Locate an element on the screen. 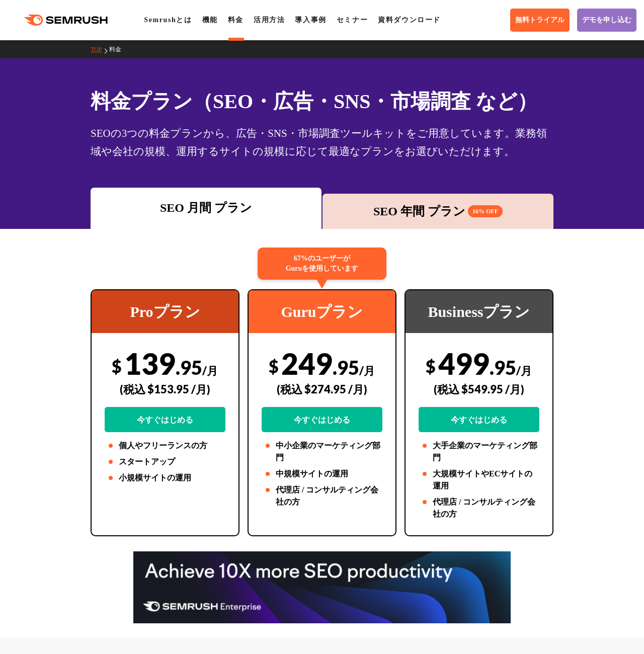 This screenshot has width=644, height=654. li: 小規模サイトの運用 is located at coordinates (165, 478).